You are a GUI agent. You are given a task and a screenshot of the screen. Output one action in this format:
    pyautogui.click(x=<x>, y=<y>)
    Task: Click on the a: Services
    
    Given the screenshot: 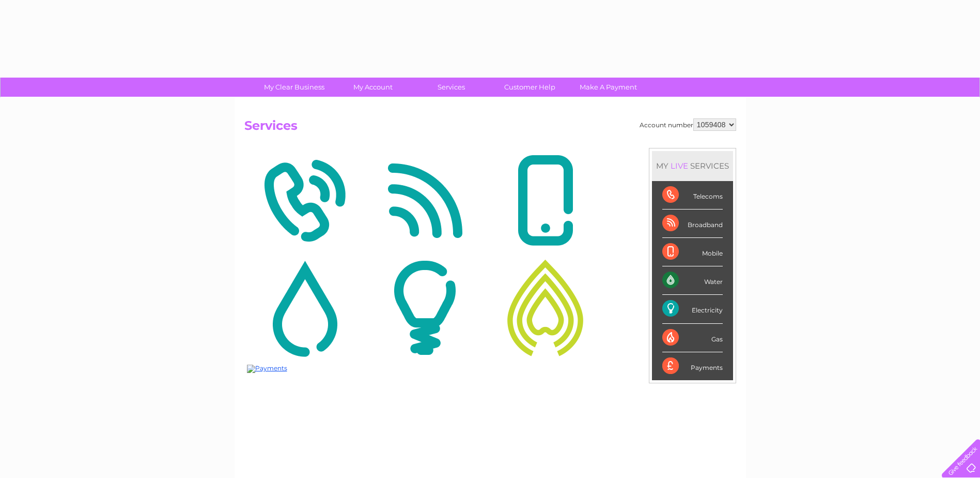 What is the action you would take?
    pyautogui.click(x=451, y=87)
    